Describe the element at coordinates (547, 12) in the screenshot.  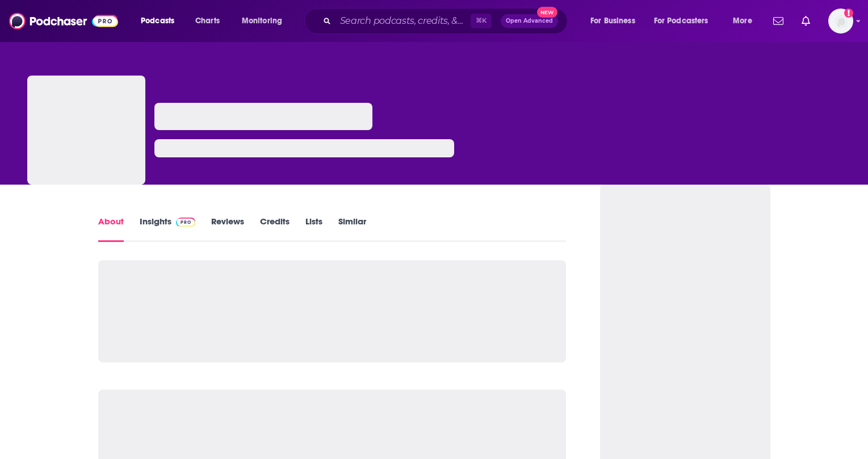
I see `span: New` at that location.